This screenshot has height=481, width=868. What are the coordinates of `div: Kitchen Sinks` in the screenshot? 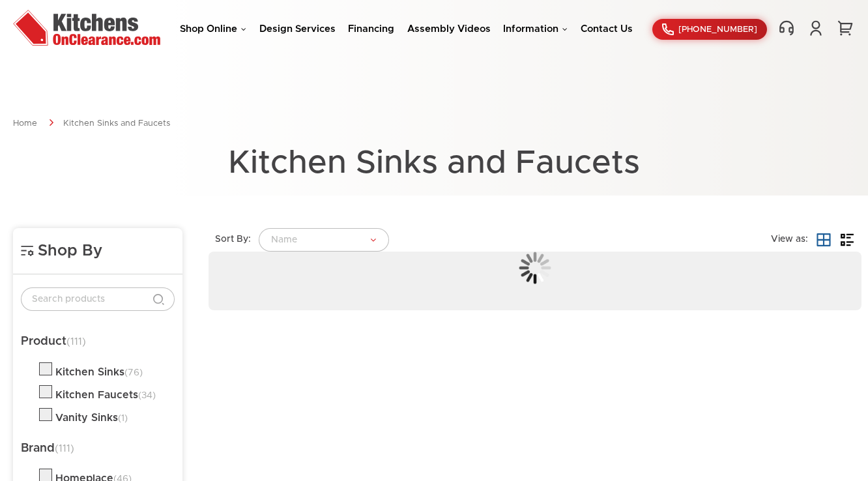 It's located at (99, 373).